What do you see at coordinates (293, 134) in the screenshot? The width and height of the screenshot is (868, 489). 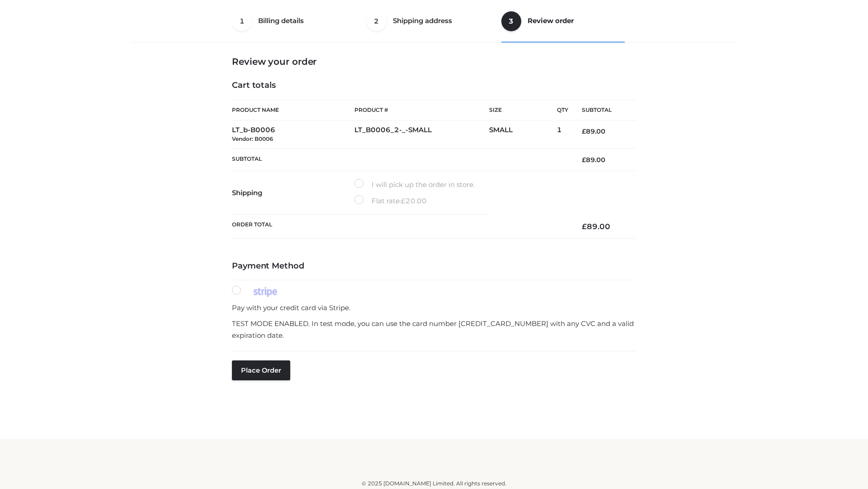 I see `td: LT_b-B0006` at bounding box center [293, 134].